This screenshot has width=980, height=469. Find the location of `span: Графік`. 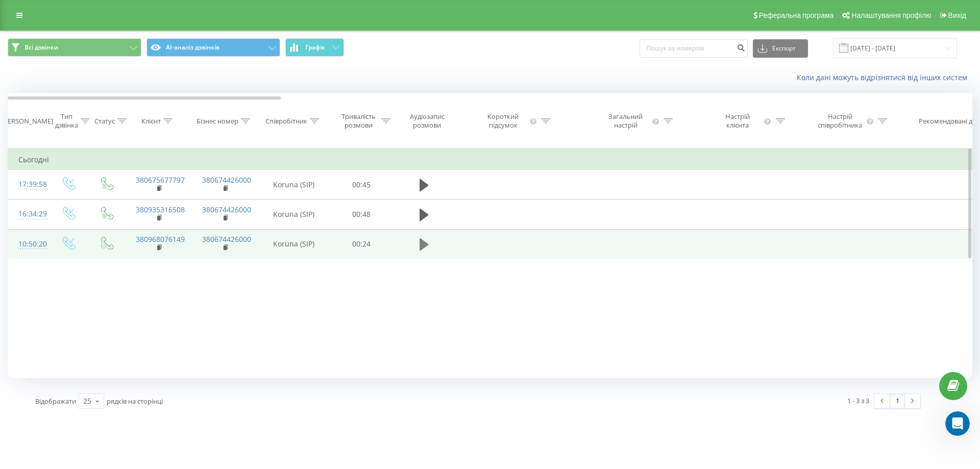

span: Графік is located at coordinates (315, 47).